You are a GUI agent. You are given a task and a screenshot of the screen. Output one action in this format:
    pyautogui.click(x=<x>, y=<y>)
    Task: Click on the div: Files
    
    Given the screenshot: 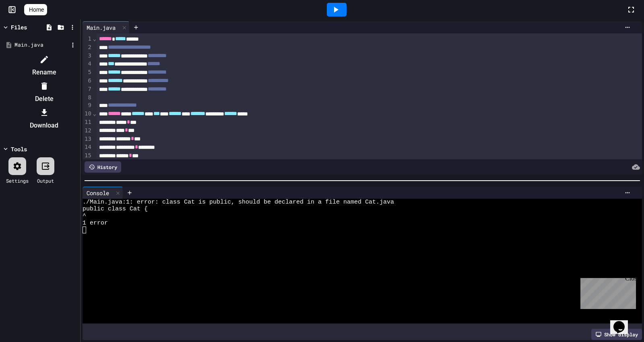 What is the action you would take?
    pyautogui.click(x=19, y=27)
    